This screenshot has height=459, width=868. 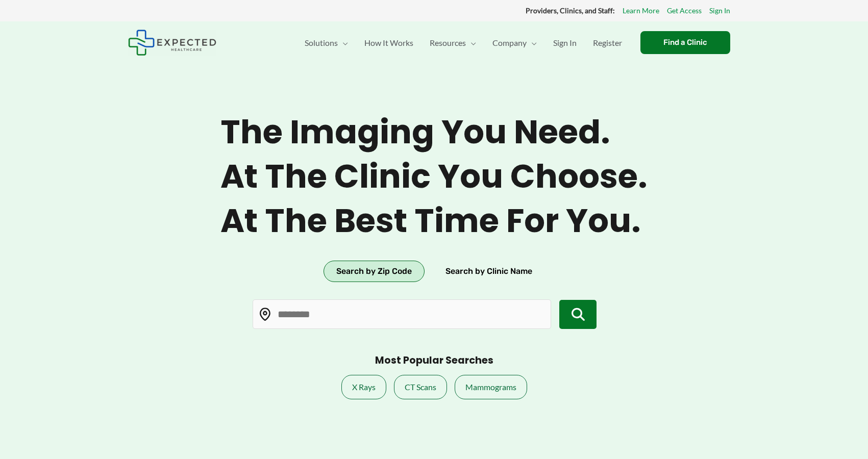 What do you see at coordinates (607, 43) in the screenshot?
I see `a: Register` at bounding box center [607, 43].